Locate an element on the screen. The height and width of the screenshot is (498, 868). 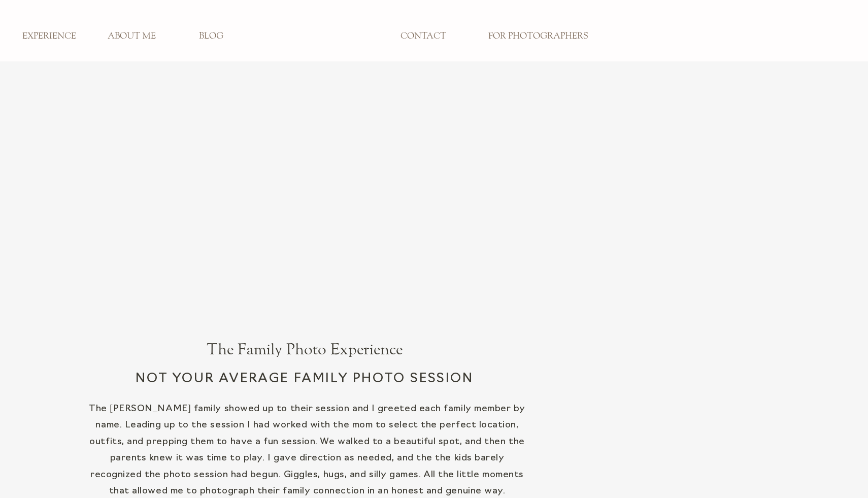
h1: The Family Photo Experience is located at coordinates (304, 350).